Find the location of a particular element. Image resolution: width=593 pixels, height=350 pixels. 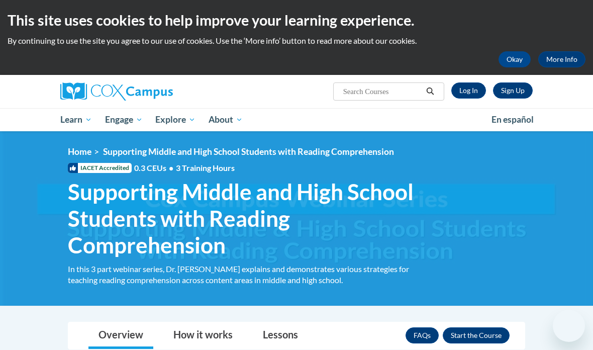

a: Log In is located at coordinates (468, 90).